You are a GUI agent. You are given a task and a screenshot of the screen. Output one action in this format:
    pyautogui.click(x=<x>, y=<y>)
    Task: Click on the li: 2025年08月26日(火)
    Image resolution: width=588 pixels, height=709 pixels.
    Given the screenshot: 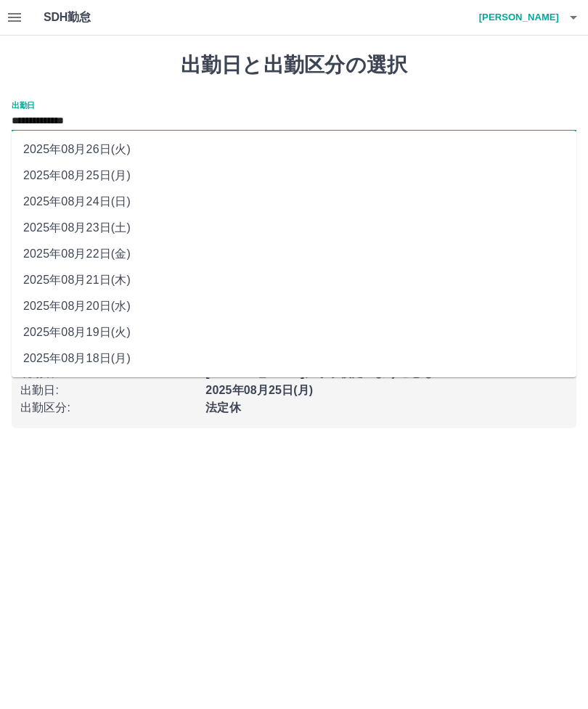 What is the action you would take?
    pyautogui.click(x=294, y=149)
    